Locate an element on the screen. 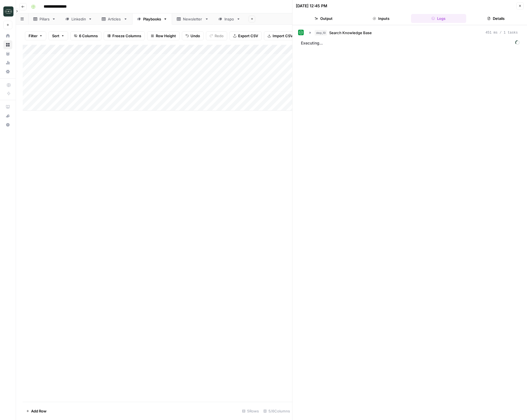  a: Newsletter is located at coordinates (193, 19).